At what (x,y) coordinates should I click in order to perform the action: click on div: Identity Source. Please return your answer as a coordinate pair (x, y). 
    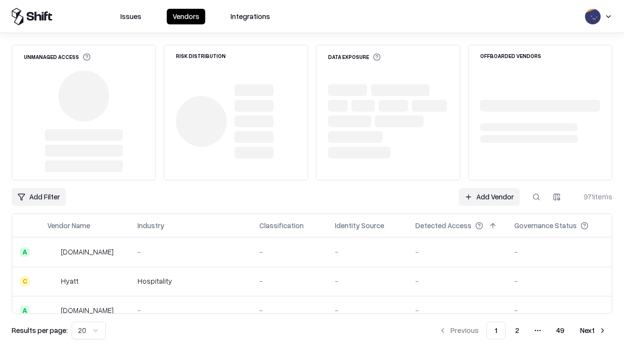
    Looking at the image, I should click on (359, 225).